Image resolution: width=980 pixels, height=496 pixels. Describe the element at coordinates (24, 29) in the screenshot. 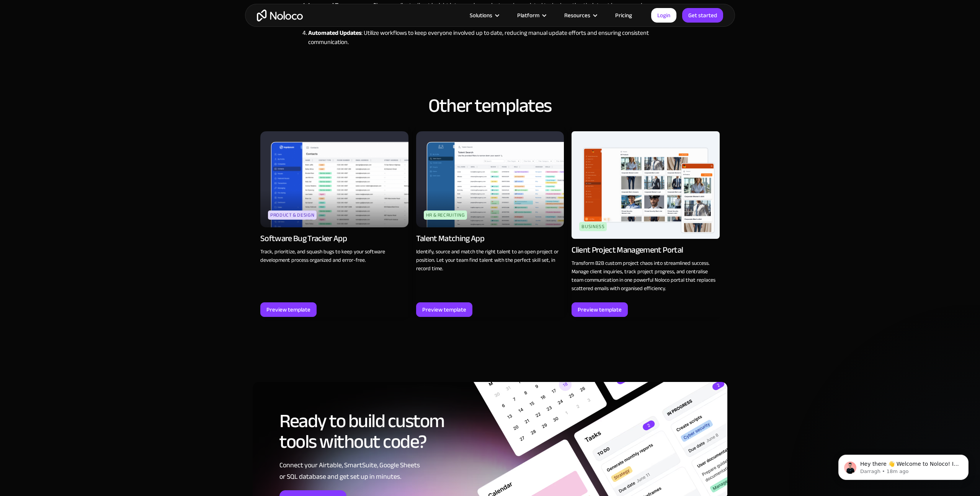

I see `img: Profile image for Darragh` at that location.